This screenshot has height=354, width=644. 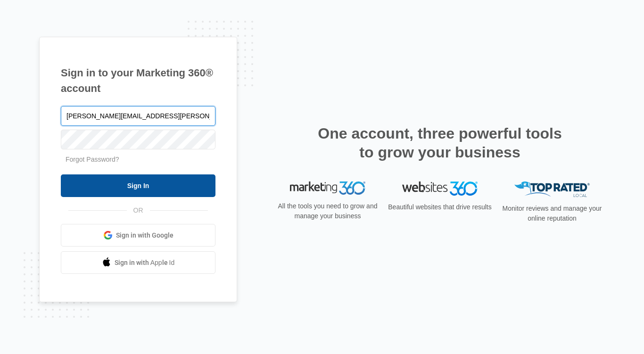 I want to click on a: Sign in with Apple Id, so click(x=138, y=263).